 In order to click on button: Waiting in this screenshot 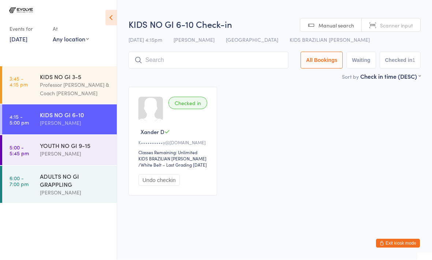, I will do `click(361, 60)`.